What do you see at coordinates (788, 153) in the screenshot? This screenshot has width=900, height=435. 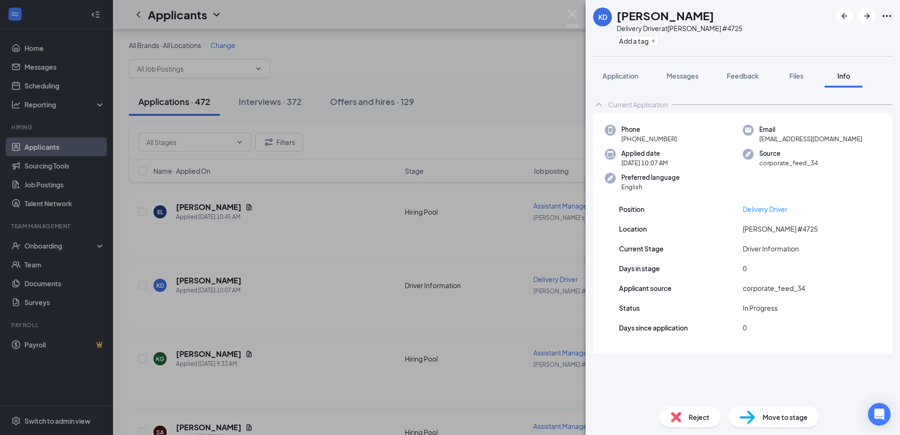 I see `span: Source` at bounding box center [788, 153].